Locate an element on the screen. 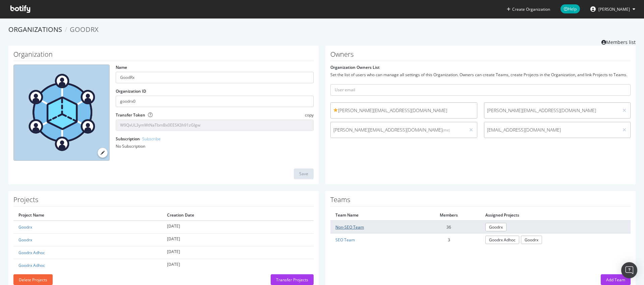 The width and height of the screenshot is (644, 285). small: (me) is located at coordinates (446, 130).